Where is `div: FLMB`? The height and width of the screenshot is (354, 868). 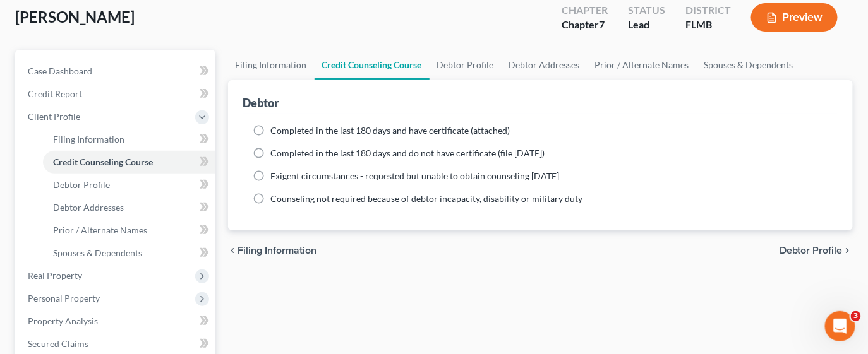
div: FLMB is located at coordinates (708, 25).